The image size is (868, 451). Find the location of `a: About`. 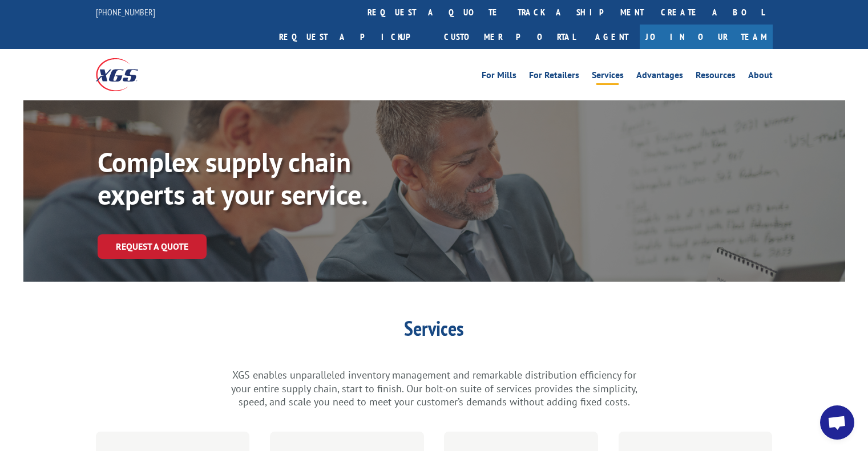

a: About is located at coordinates (760, 77).